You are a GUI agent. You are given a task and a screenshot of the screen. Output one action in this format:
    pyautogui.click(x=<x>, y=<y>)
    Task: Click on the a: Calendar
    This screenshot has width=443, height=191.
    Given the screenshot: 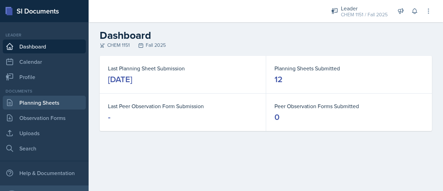 What is the action you would take?
    pyautogui.click(x=44, y=62)
    